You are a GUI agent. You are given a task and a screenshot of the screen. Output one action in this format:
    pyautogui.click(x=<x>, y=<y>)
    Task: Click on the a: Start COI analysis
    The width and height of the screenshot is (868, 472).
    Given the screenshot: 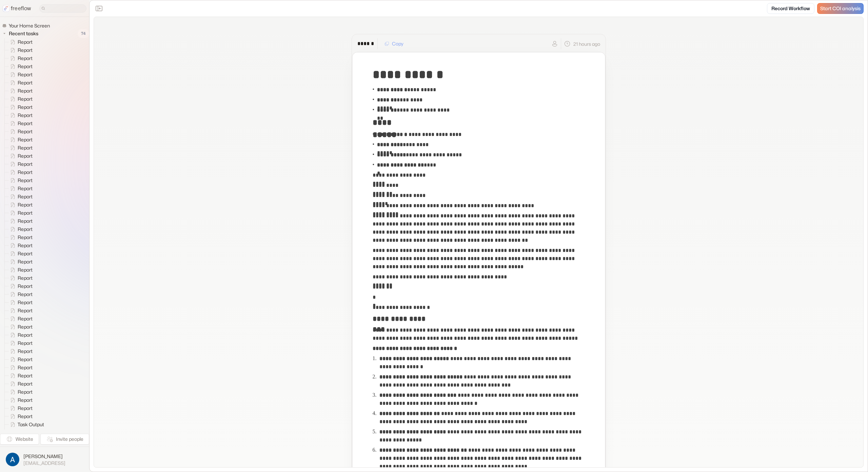 What is the action you would take?
    pyautogui.click(x=840, y=9)
    